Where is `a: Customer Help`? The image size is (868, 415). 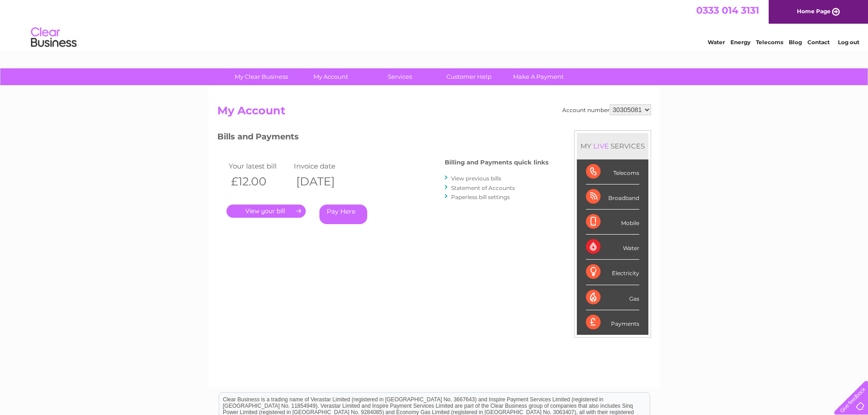 a: Customer Help is located at coordinates (469, 77).